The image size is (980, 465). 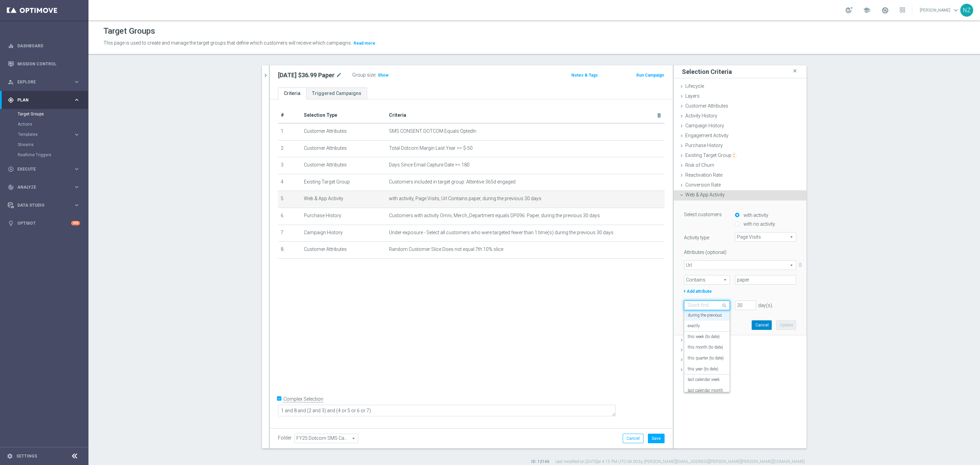 I want to click on div: Analyze, so click(x=41, y=187).